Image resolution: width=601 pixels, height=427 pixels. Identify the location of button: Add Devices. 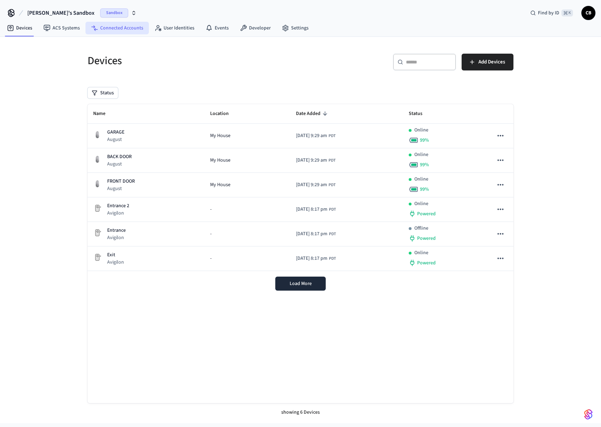
(488, 62).